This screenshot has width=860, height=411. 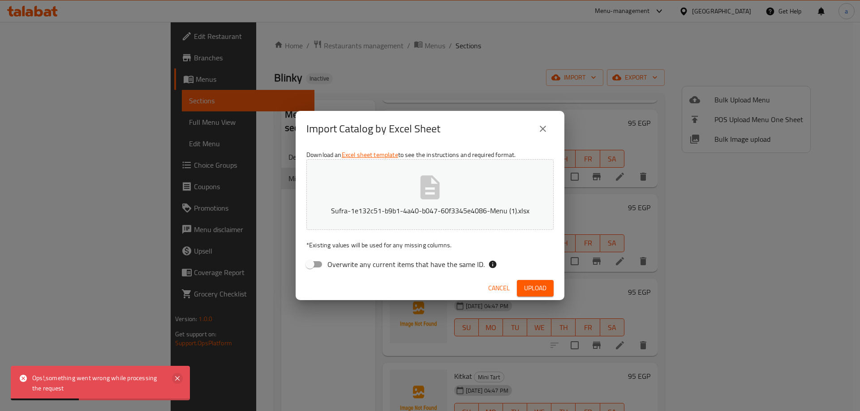 I want to click on button: close, so click(x=543, y=129).